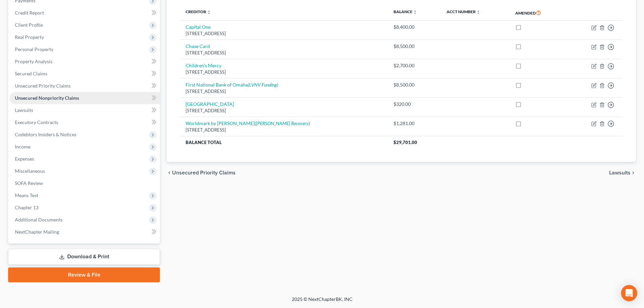  What do you see at coordinates (33, 62) in the screenshot?
I see `span: Property Analysis` at bounding box center [33, 62].